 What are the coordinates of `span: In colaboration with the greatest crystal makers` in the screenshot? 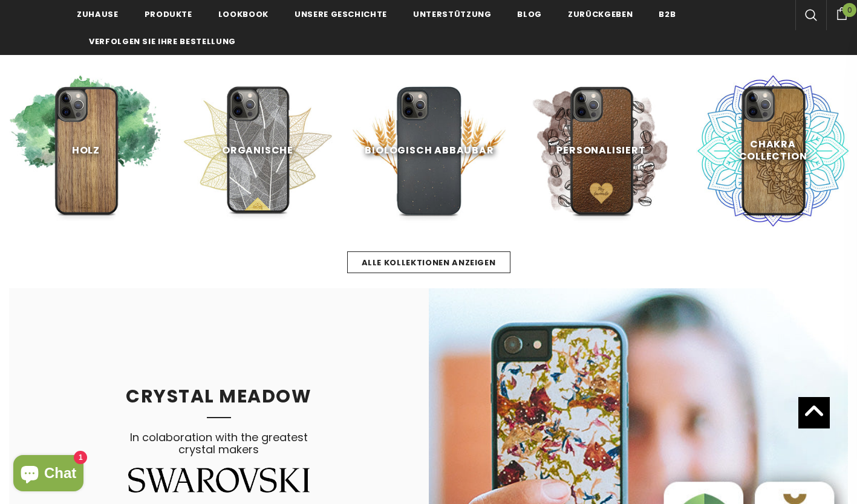 It's located at (219, 458).